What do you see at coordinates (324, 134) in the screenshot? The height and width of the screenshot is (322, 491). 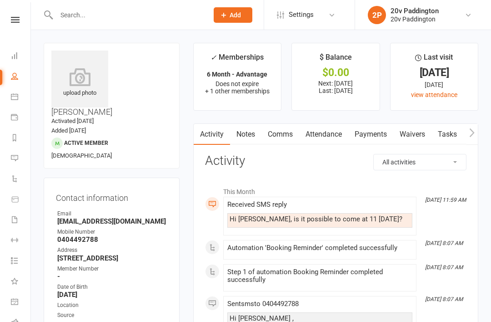 I see `a: Attendance` at bounding box center [324, 134].